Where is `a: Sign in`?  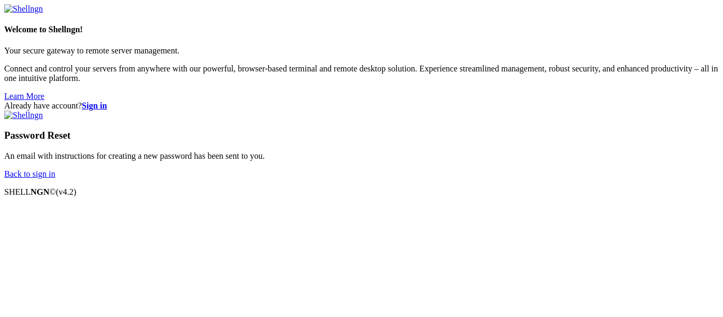
a: Sign in is located at coordinates (95, 105).